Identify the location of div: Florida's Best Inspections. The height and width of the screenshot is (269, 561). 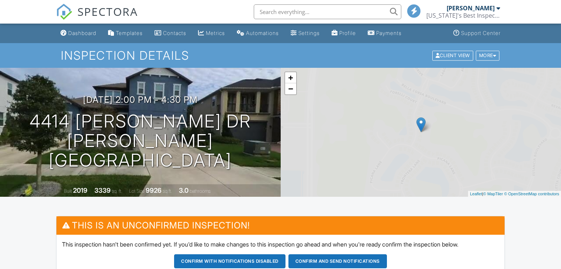
(463, 15).